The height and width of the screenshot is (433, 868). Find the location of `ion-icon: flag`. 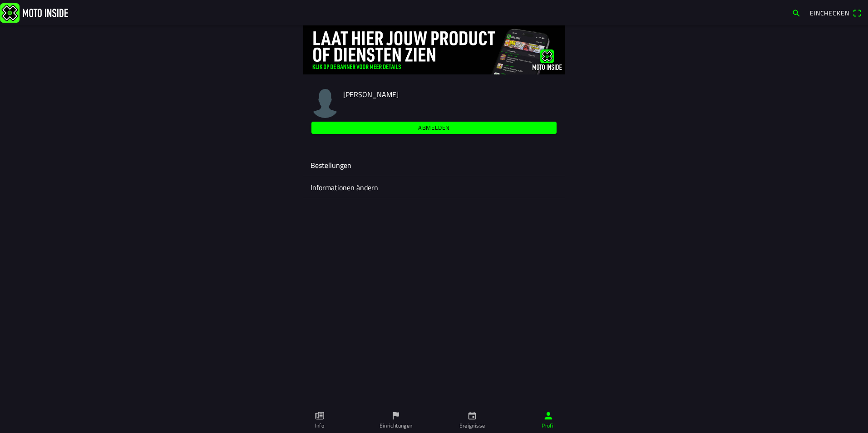

ion-icon: flag is located at coordinates (396, 415).